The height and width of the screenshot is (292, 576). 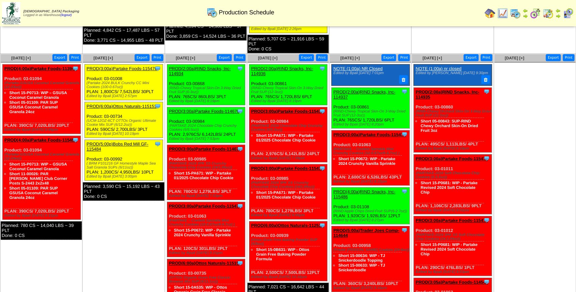 What do you see at coordinates (207, 280) in the screenshot?
I see `div: (OTTOs Organic Grain Free Classic Brownie Mix SUP (6/11.1oz))` at bounding box center [207, 280].